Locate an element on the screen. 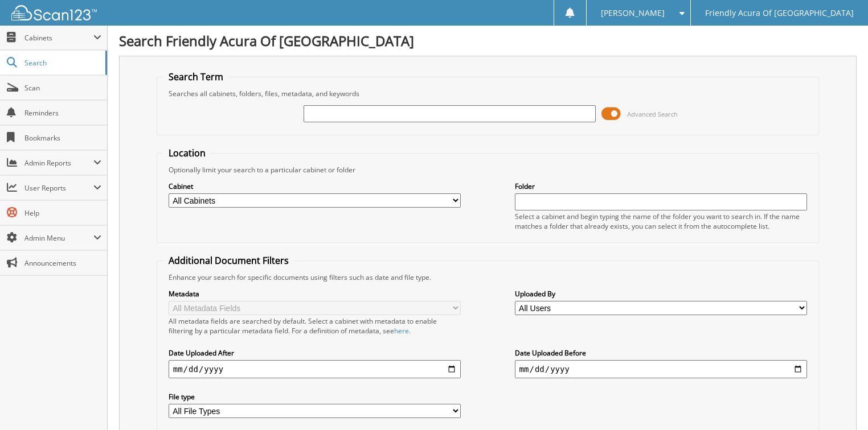 The height and width of the screenshot is (430, 868). span: Advanced Search is located at coordinates (652, 114).